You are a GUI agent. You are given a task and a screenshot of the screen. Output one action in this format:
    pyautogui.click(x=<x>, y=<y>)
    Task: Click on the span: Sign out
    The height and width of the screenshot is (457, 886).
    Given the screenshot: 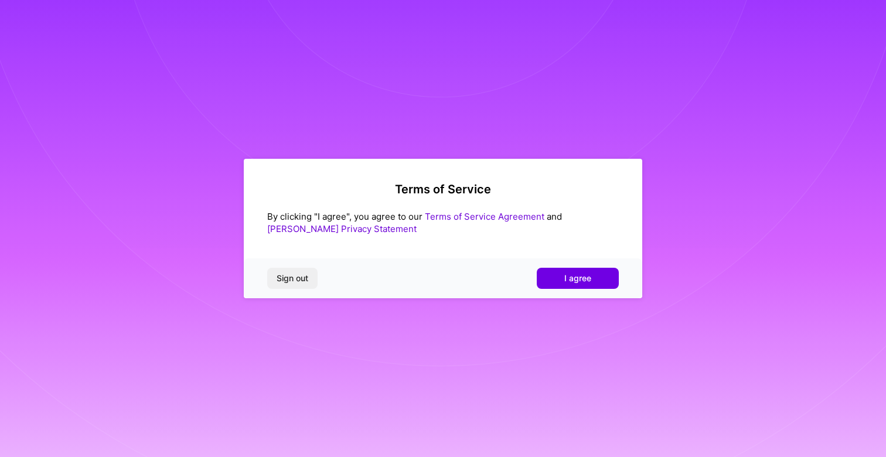 What is the action you would take?
    pyautogui.click(x=292, y=278)
    